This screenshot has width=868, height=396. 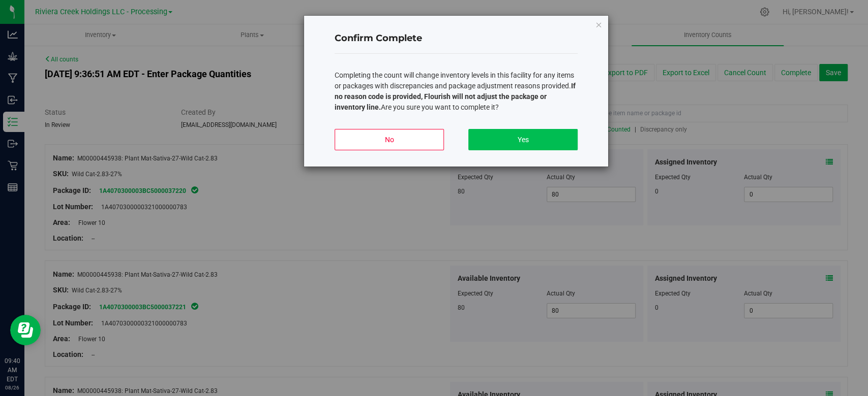 What do you see at coordinates (389, 139) in the screenshot?
I see `button: No` at bounding box center [389, 139].